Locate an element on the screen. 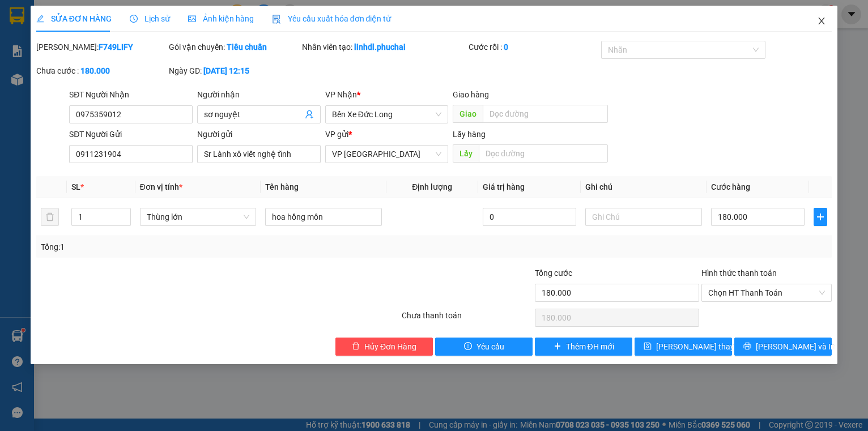 This screenshot has height=431, width=868. div: Gói vận chuyển: is located at coordinates (234, 47).